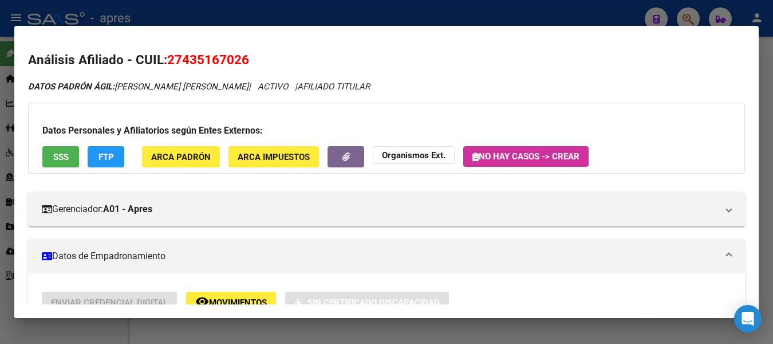  Describe the element at coordinates (387, 60) in the screenshot. I see `h2: Análisis Afiliado - CUIL:` at that location.